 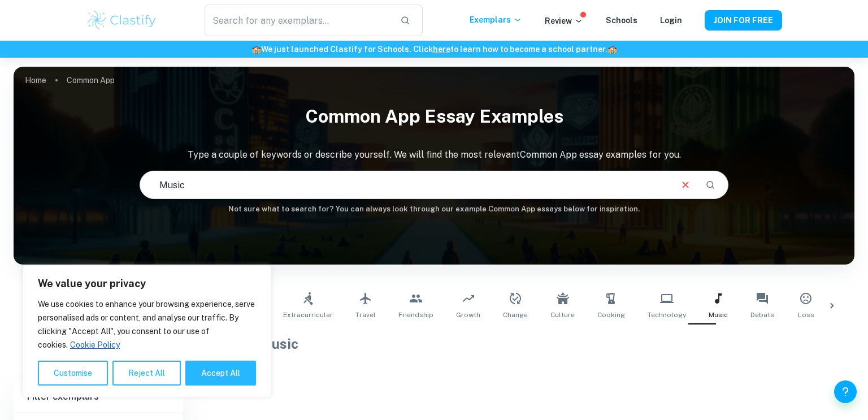 What do you see at coordinates (516, 315) in the screenshot?
I see `span: Change` at bounding box center [516, 315].